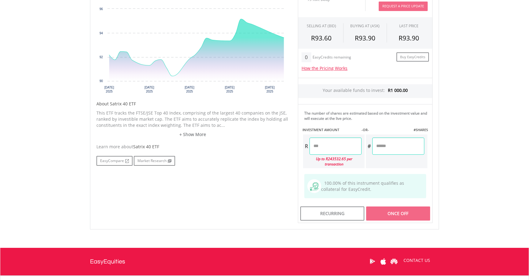 The height and width of the screenshot is (280, 529). What do you see at coordinates (146, 146) in the screenshot?
I see `span: Satrix 40 ETF` at bounding box center [146, 146].